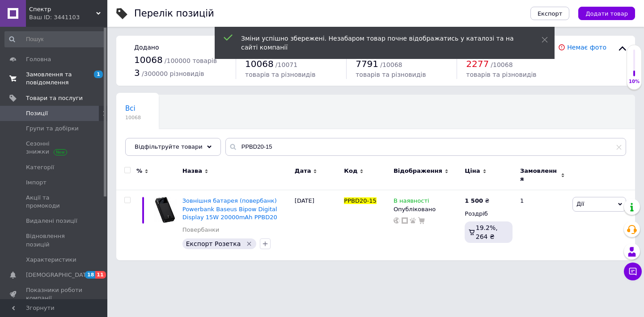 The height and width of the screenshot is (317, 644). I want to click on span: Замовлення, so click(539, 175).